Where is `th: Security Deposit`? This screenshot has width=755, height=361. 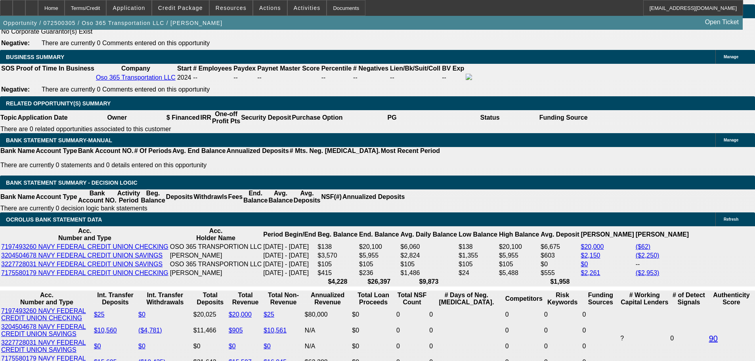 th: Security Deposit is located at coordinates (266, 118).